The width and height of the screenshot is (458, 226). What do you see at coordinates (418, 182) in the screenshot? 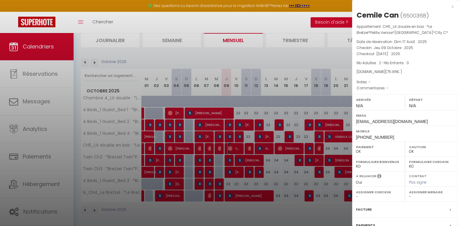
I see `span: Pas signé` at bounding box center [418, 182].